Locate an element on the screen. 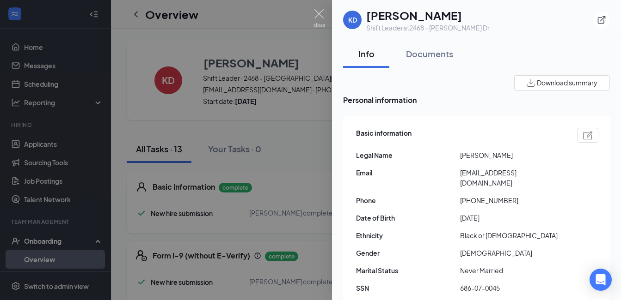  span: Gender is located at coordinates (408, 253).